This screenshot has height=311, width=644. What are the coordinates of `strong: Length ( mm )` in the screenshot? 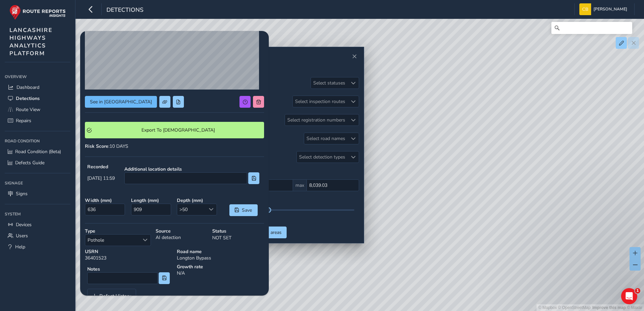 It's located at (152, 200).